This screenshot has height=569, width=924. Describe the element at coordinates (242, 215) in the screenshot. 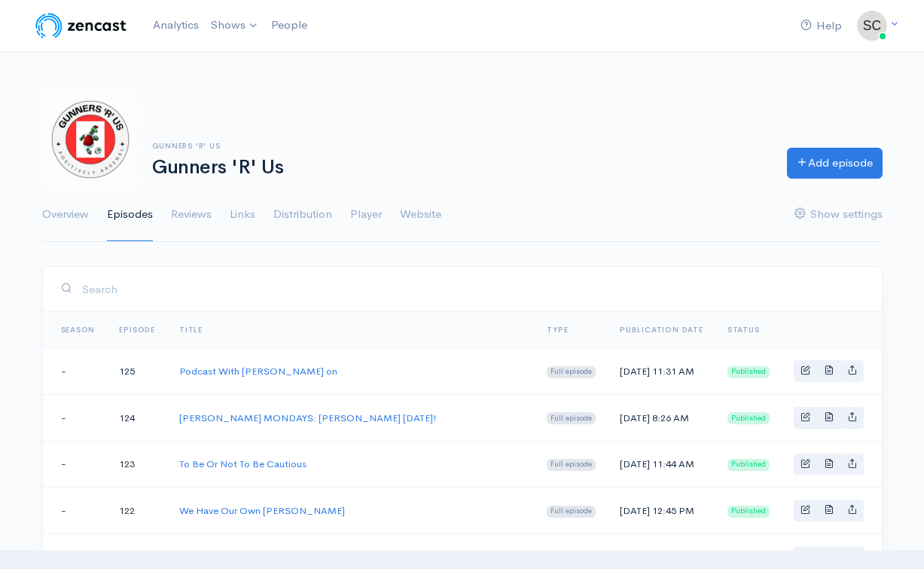

I see `a: Links` at that location.